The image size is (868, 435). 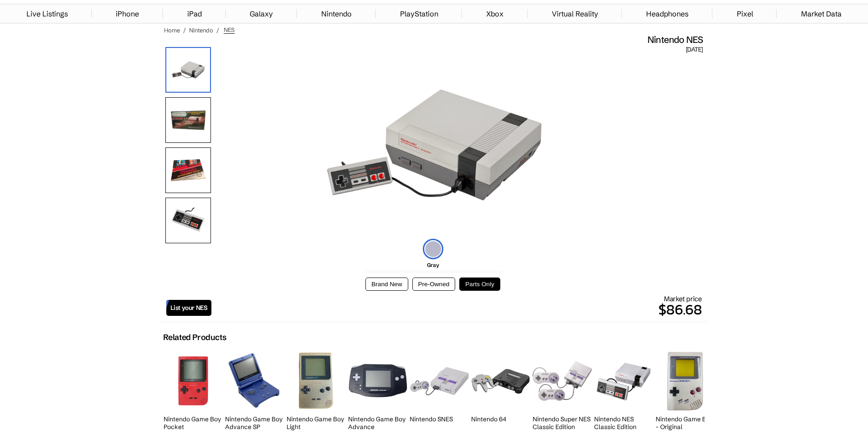 I want to click on h2: Related Products, so click(x=194, y=337).